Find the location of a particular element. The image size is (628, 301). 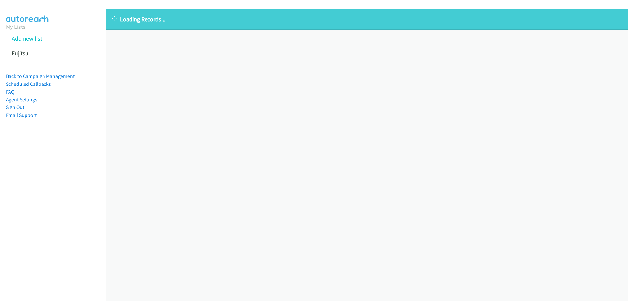

a: FAQ is located at coordinates (10, 92).